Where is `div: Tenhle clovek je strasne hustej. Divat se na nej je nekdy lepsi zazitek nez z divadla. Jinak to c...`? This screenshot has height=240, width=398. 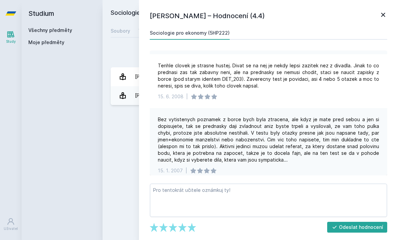
div: Tenhle clovek je strasne hustej. Divat se na nej je nekdy lepsi zazitek nez z divadla. Jinak to c... is located at coordinates (268, 76).